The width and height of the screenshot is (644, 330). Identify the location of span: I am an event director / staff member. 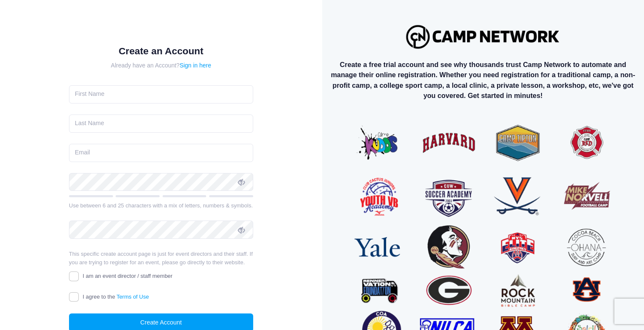
(128, 276).